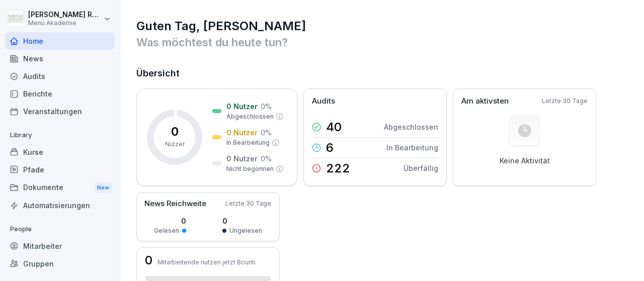 The width and height of the screenshot is (644, 281). Describe the element at coordinates (60, 76) in the screenshot. I see `a: Audits` at that location.